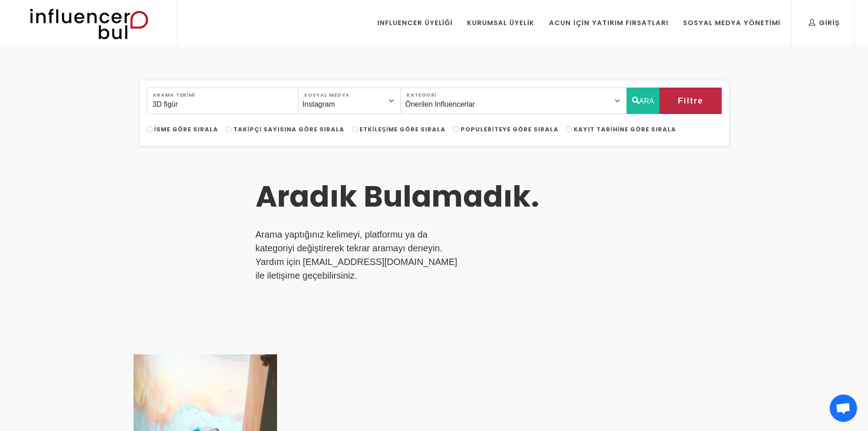 Image resolution: width=868 pixels, height=431 pixels. Describe the element at coordinates (359, 255) in the screenshot. I see `p: Arama yaptığınız kelimeyi, platformu ya da kategoriyi değiştirerek tekrar aramayı deneyin. Yardım...` at that location.